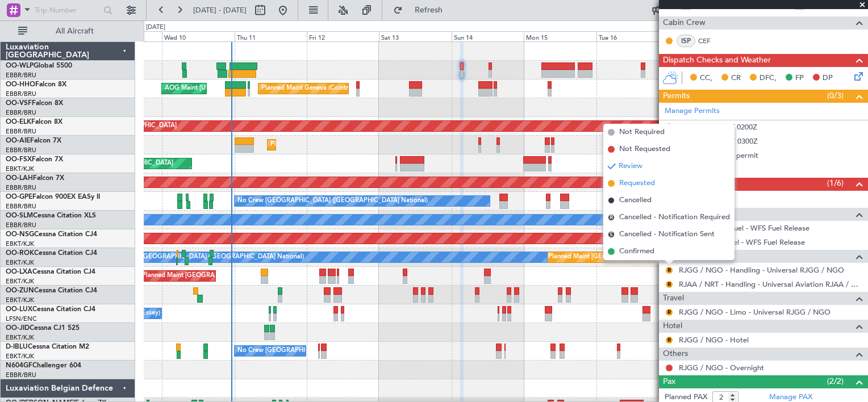 The image size is (868, 402). Describe the element at coordinates (20, 290) in the screenshot. I see `span: OO-ZUN` at that location.